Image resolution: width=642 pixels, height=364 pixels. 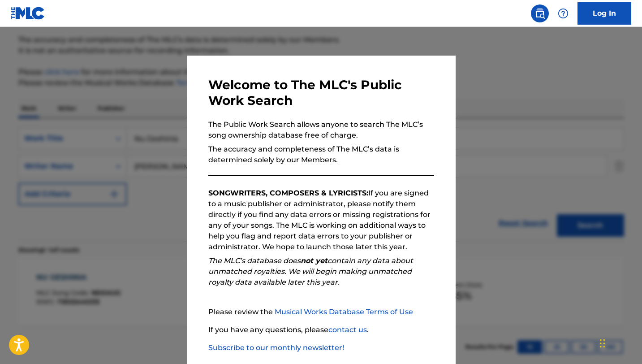 I want to click on img: MLC Logo, so click(x=28, y=13).